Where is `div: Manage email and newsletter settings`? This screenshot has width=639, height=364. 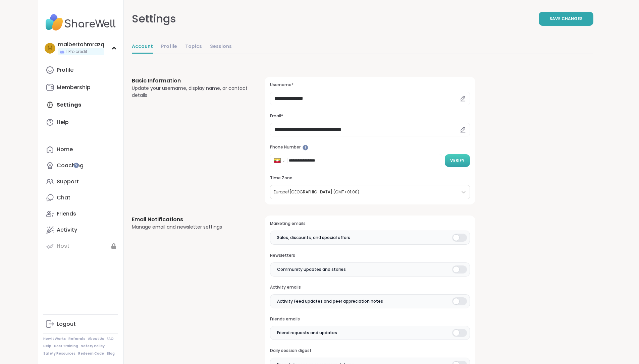
div: Manage email and newsletter settings is located at coordinates (190, 227).